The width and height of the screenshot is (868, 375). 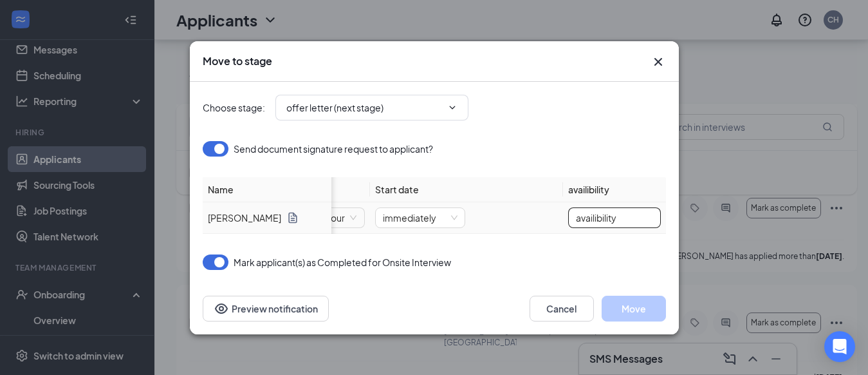 What do you see at coordinates (615, 189) in the screenshot?
I see `th: availibility` at bounding box center [615, 189].